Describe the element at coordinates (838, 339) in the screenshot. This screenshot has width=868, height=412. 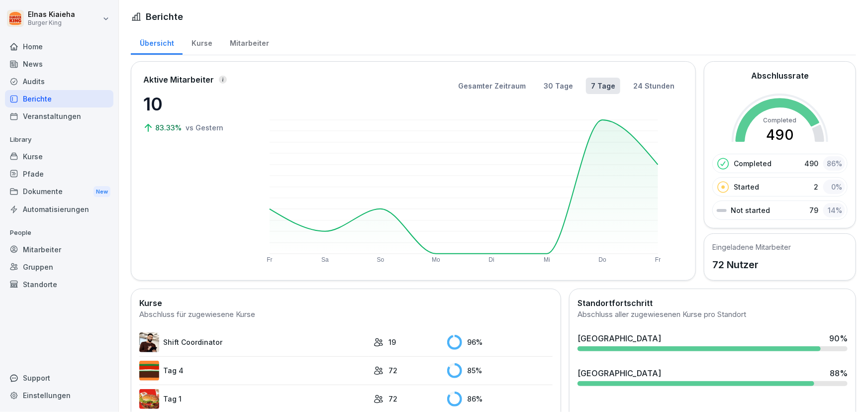
I see `div: 90 %` at that location.